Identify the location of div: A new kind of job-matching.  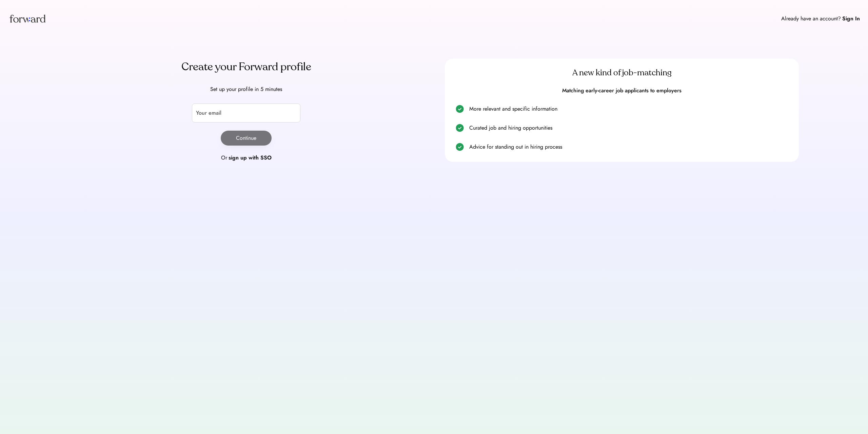
(622, 73).